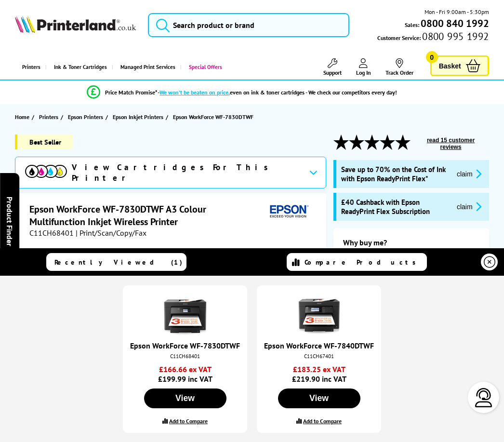  Describe the element at coordinates (451, 144) in the screenshot. I see `button: read 15 customer reviews` at that location.